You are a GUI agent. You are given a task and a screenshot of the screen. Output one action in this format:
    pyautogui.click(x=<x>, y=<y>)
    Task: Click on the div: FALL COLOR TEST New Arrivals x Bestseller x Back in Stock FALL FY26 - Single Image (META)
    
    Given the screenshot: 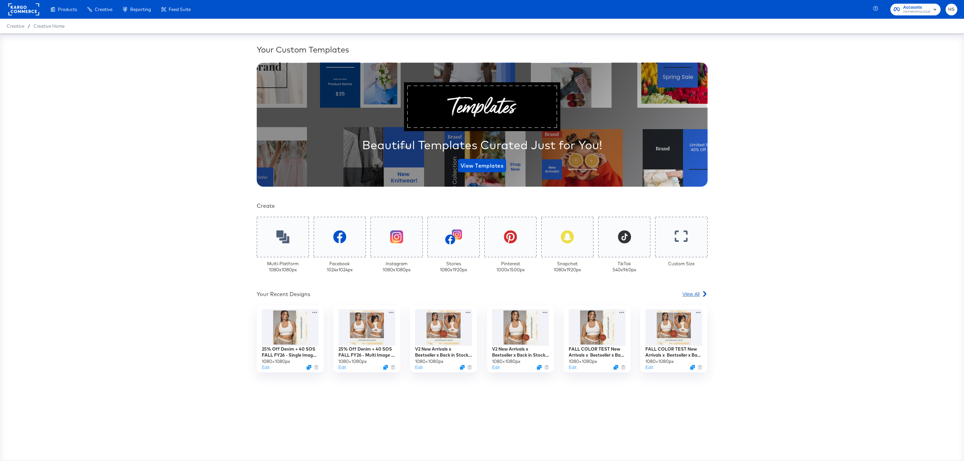 What is the action you would take?
    pyautogui.click(x=597, y=352)
    